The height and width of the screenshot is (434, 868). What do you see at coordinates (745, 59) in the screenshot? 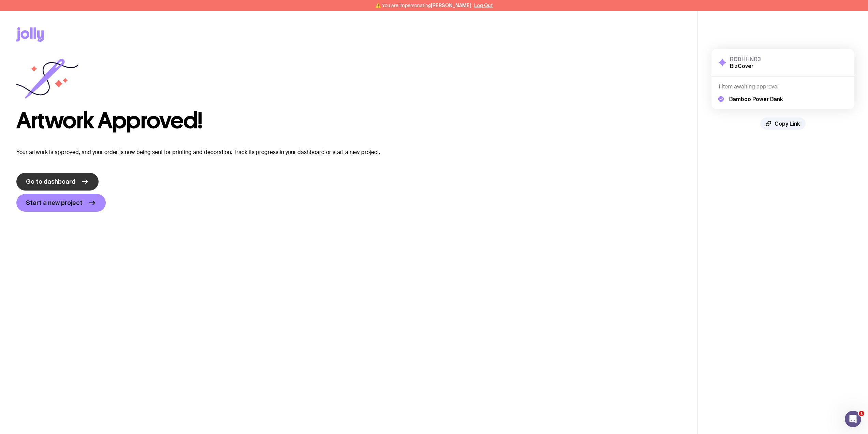
I see `h3: RD8HHNR3` at bounding box center [745, 59].